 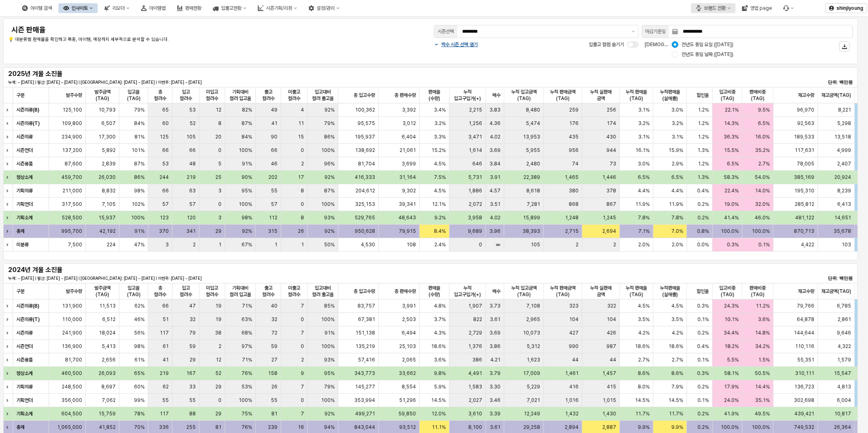 I want to click on span: 1,614, so click(x=475, y=150).